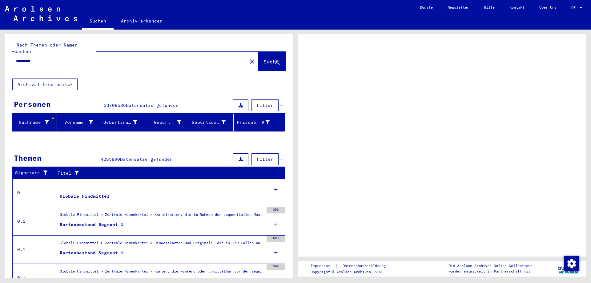 This screenshot has width=591, height=283. Describe the element at coordinates (46, 48) in the screenshot. I see `mat-label: Nach Themen oder Namen suchen` at that location.